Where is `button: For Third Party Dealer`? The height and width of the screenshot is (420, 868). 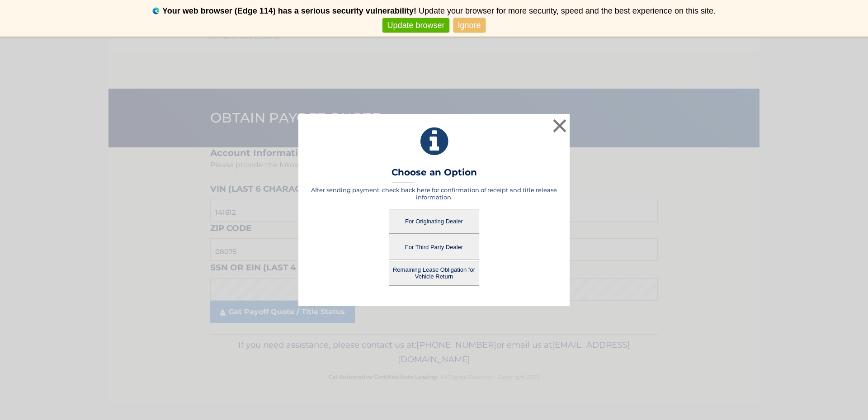
button: For Third Party Dealer is located at coordinates (434, 247).